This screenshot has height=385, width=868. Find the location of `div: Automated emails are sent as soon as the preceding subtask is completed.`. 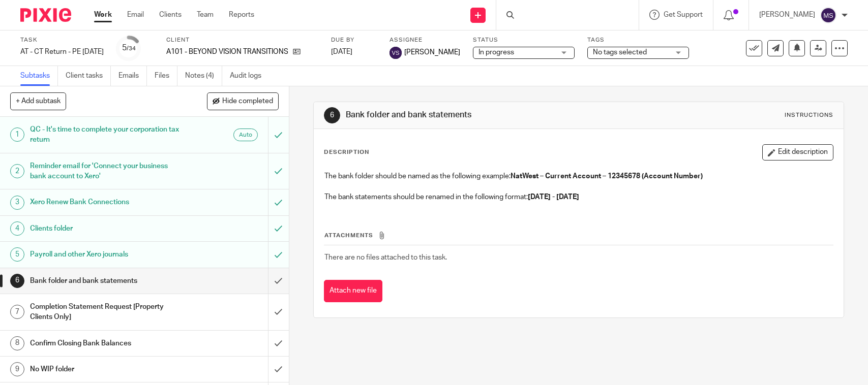

div: Automated emails are sent as soon as the preceding subtask is completed. is located at coordinates (246, 134).